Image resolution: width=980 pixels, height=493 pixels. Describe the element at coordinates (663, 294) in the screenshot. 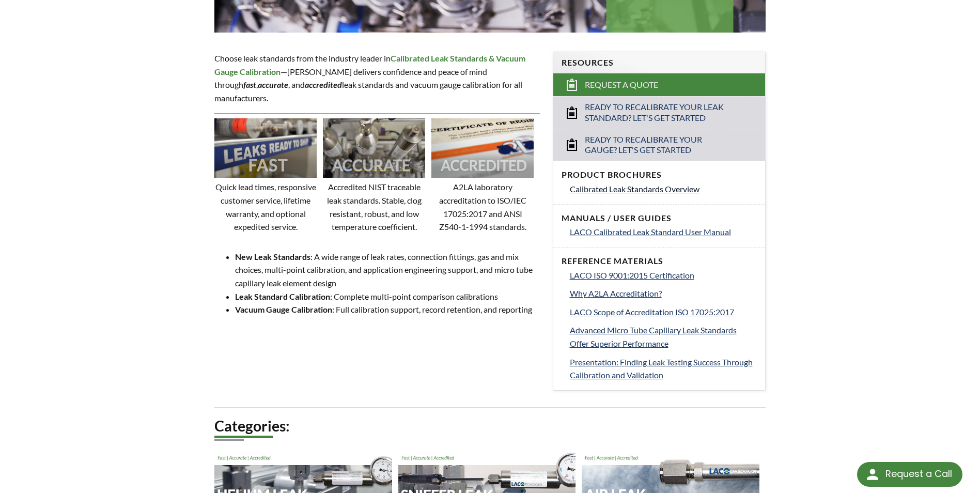

I see `a: Why A2LA Accreditation?` at that location.